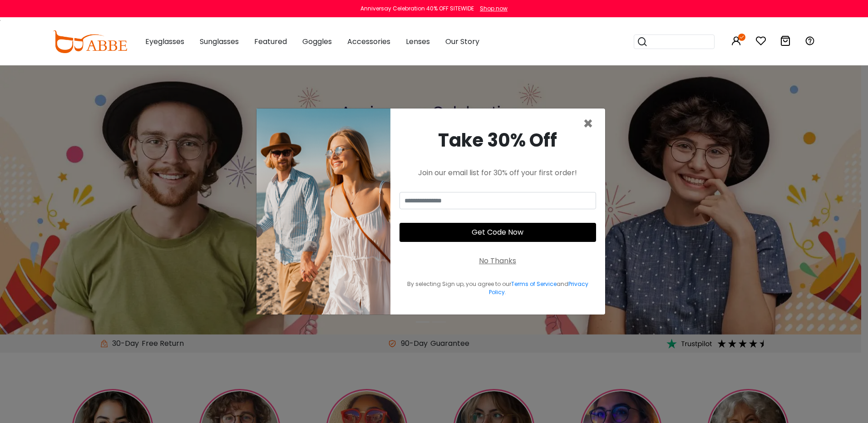 The image size is (868, 423). What do you see at coordinates (538, 288) in the screenshot?
I see `a: Privacy Policy` at bounding box center [538, 288].